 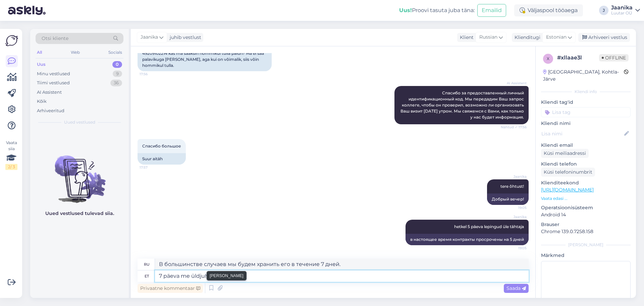 I want to click on div: 2 / 3, so click(x=11, y=167).